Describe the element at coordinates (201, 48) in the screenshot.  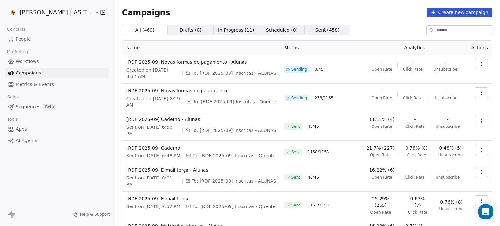
I see `th: Name` at that location.